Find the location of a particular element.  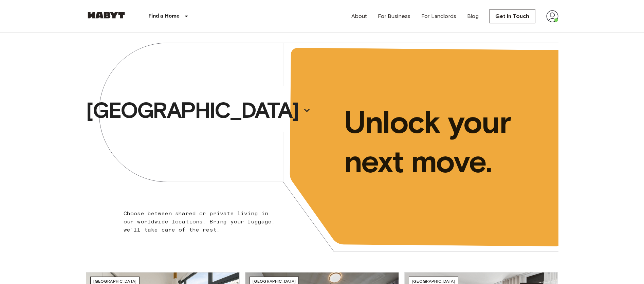

p: Find a Home is located at coordinates (164, 17).